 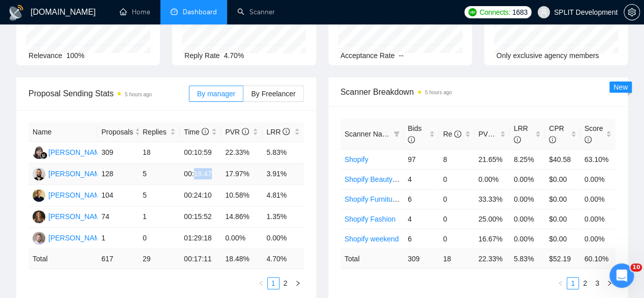 I want to click on span: Only exclusive agency members, so click(x=548, y=56).